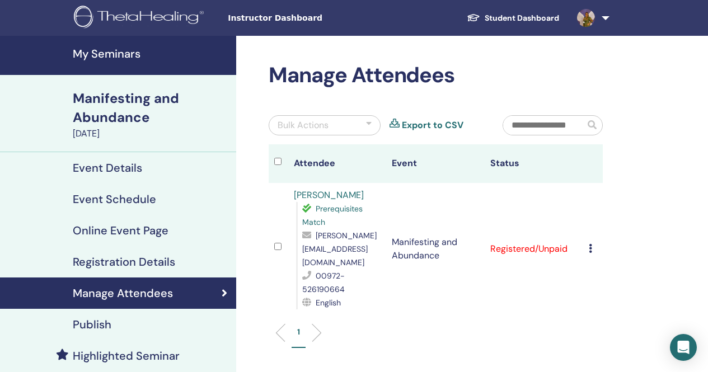  I want to click on a: Student Dashboard, so click(513, 18).